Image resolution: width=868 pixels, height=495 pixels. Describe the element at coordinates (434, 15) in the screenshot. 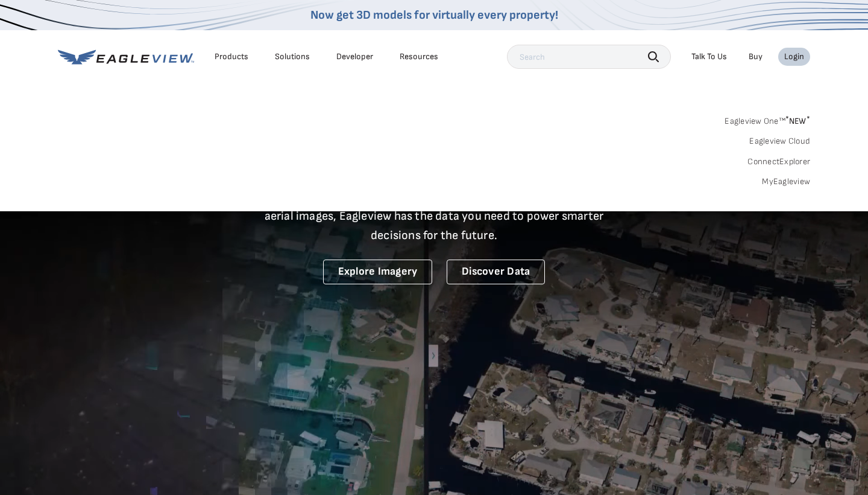

I see `a: Now get 3D models for virtually every property!` at that location.